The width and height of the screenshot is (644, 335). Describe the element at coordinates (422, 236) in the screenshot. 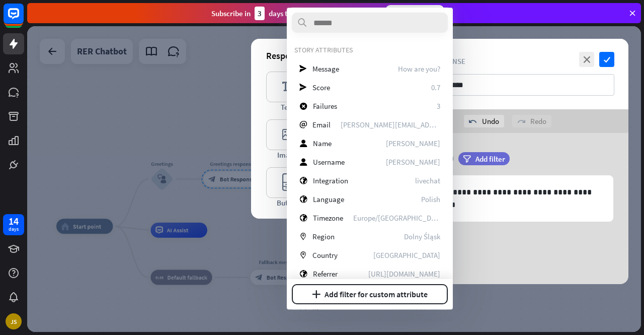

I see `span: Dolny Śląsk` at that location.